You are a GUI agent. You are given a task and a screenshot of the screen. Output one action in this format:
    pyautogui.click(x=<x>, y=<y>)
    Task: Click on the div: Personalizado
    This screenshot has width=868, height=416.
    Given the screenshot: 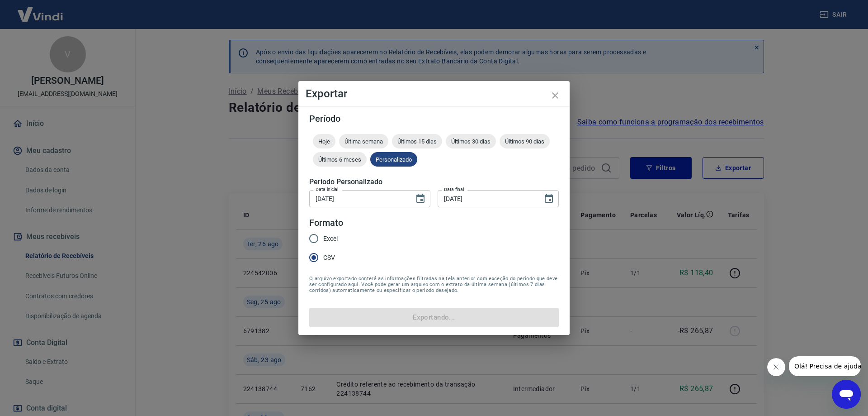 What is the action you would take?
    pyautogui.click(x=394, y=159)
    